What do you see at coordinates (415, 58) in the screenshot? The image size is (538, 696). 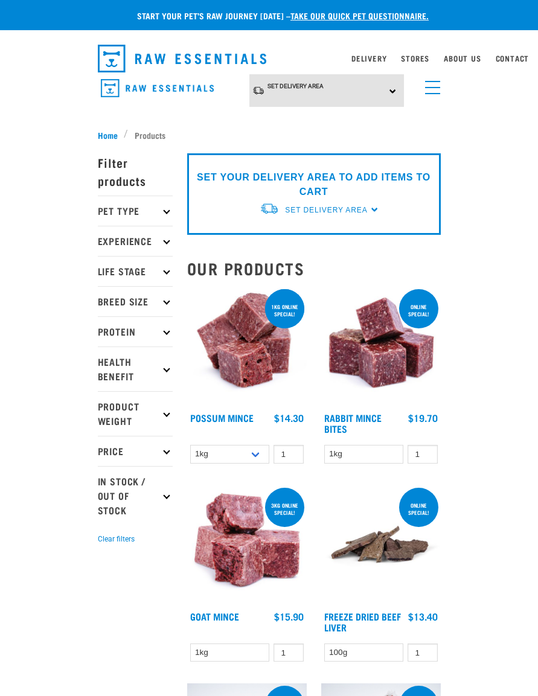 I see `a: Stores` at bounding box center [415, 58].